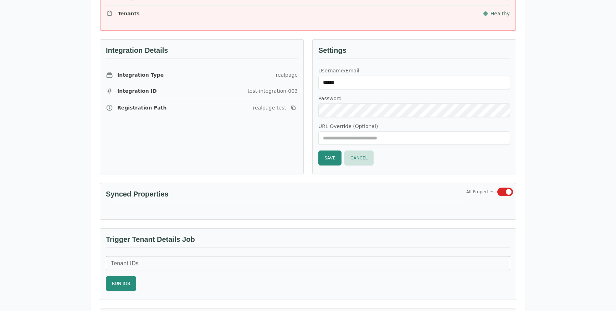 The image size is (616, 311). What do you see at coordinates (308, 240) in the screenshot?
I see `h3: Trigger Tenant Details Job` at bounding box center [308, 240].